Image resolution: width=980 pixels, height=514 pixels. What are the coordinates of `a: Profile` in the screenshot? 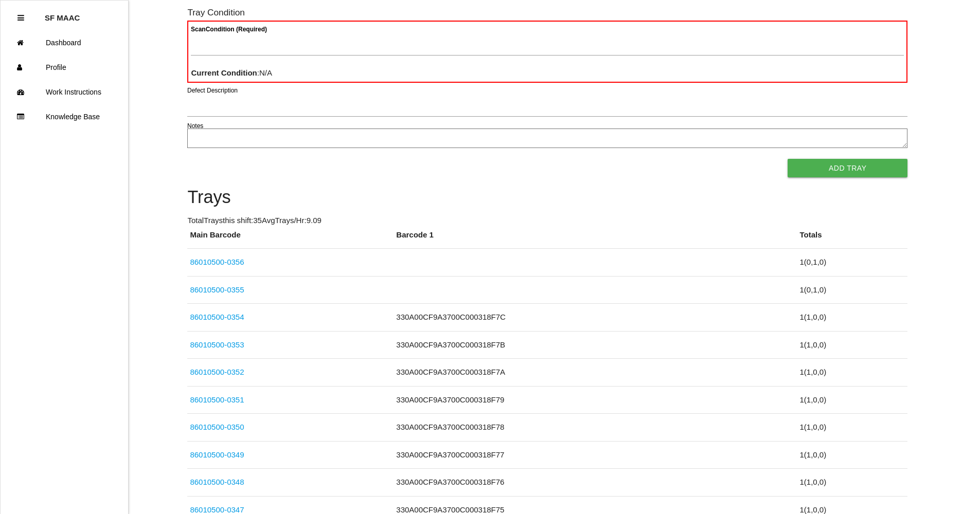 It's located at (65, 67).